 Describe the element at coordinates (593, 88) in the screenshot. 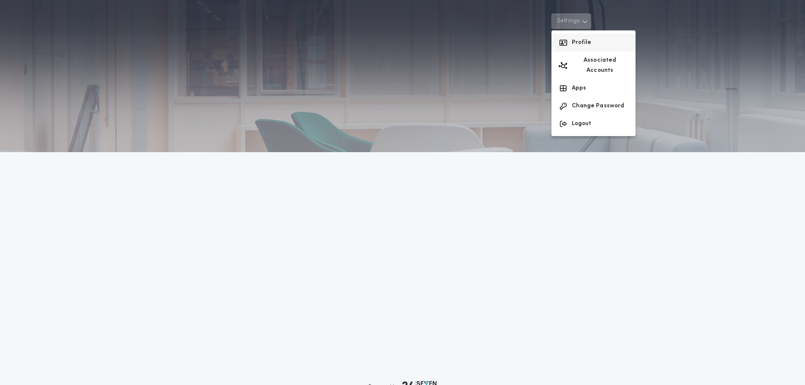

I see `button: Apps` at that location.